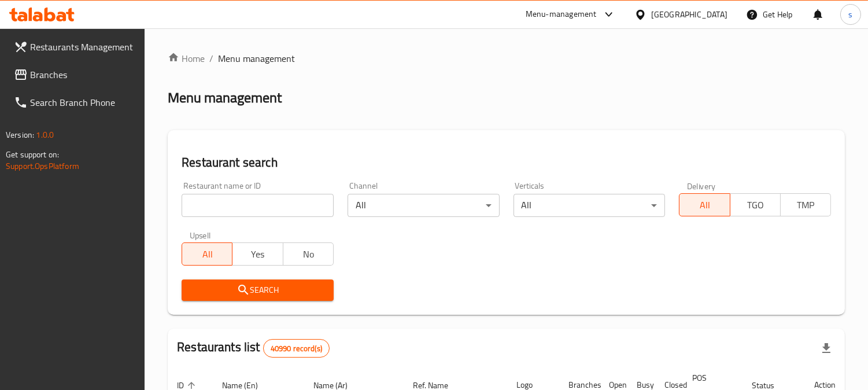 The image size is (868, 390). What do you see at coordinates (296, 348) in the screenshot?
I see `span: 40990 record(s)` at bounding box center [296, 348].